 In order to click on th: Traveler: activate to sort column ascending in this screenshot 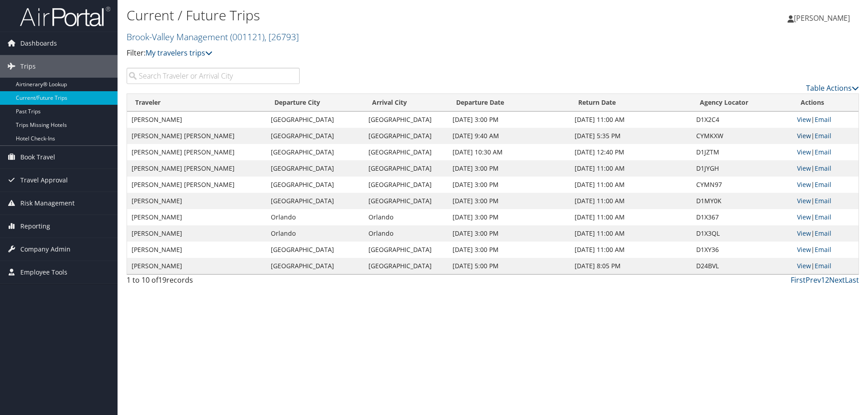, I will do `click(197, 103)`.